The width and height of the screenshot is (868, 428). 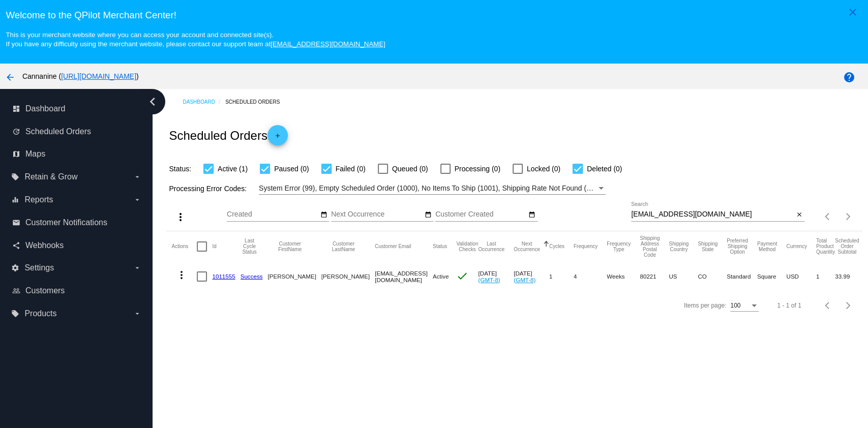 I want to click on button: Change sorting for CustomerEmail, so click(x=393, y=246).